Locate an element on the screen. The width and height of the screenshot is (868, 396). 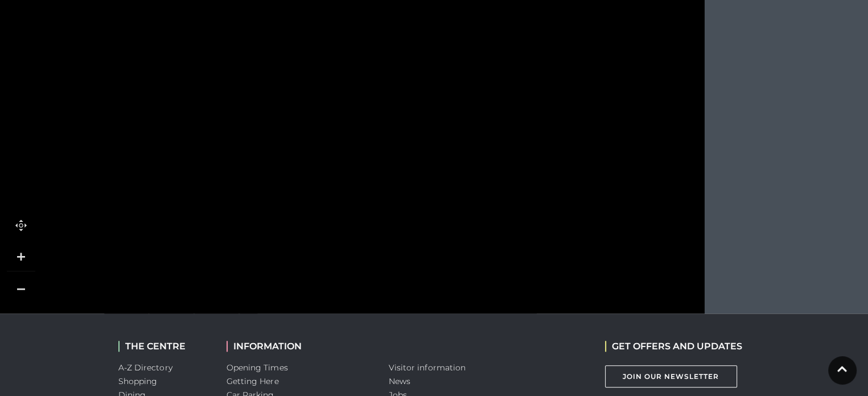
a: Opening Times is located at coordinates (257, 367).